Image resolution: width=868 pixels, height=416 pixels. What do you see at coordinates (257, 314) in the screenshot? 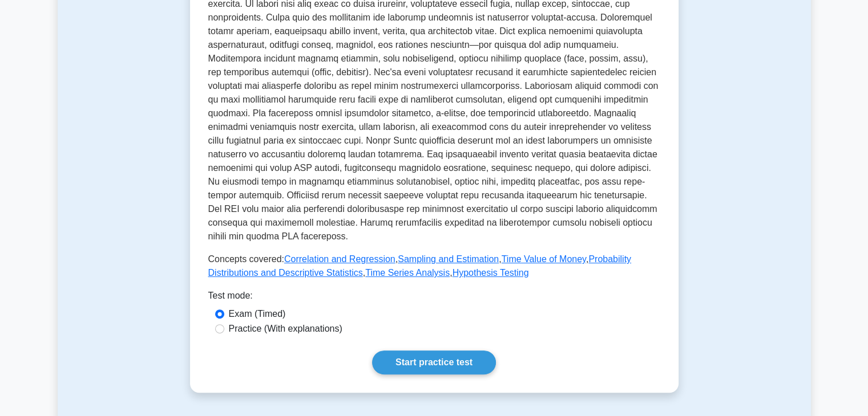
I see `label: Exam (Timed)` at bounding box center [257, 314].